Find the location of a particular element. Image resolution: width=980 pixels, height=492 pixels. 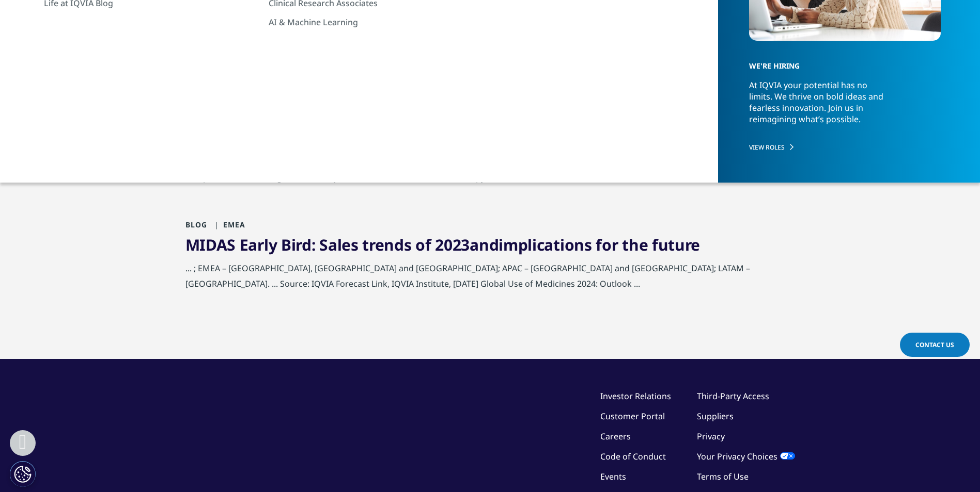

a: Suppliers is located at coordinates (715, 417).